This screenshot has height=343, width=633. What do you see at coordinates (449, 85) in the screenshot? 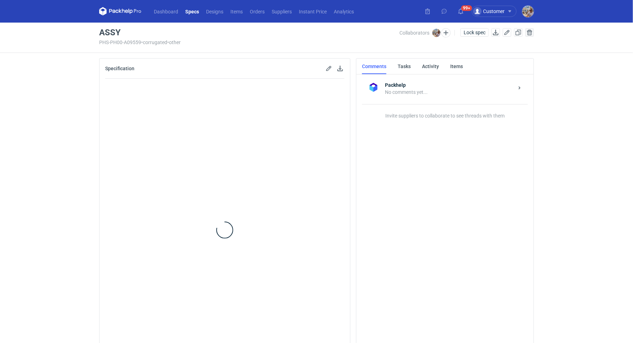
I see `strong: Packhelp` at bounding box center [449, 85].